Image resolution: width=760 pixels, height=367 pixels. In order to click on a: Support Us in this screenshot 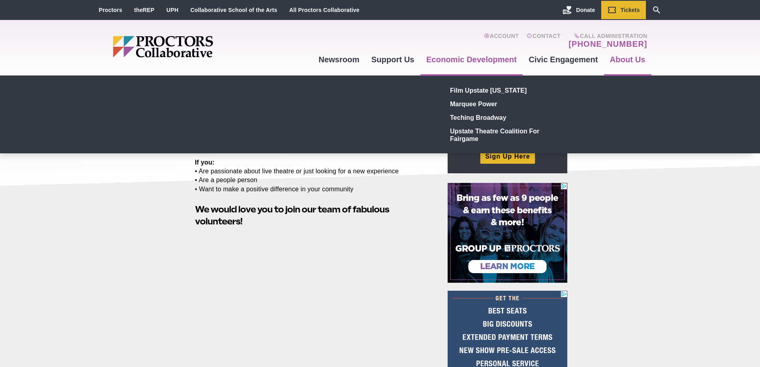, I will do `click(393, 59)`.